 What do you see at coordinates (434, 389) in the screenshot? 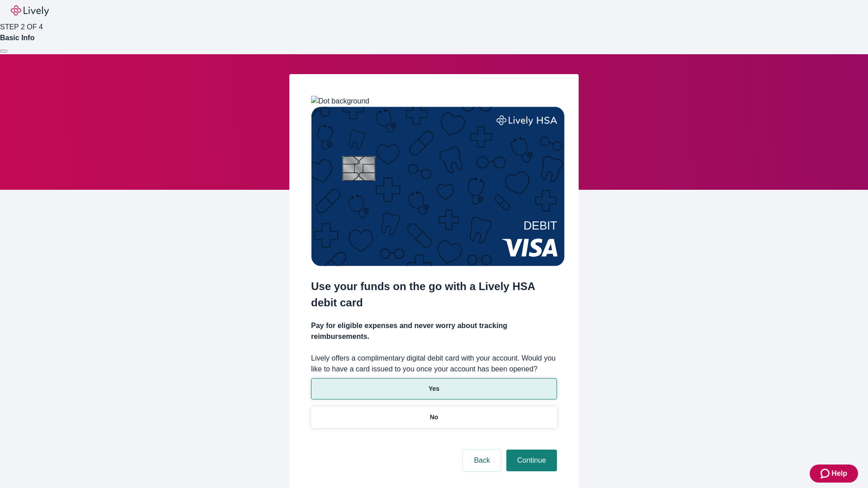
I see `p: Yes` at bounding box center [434, 389].